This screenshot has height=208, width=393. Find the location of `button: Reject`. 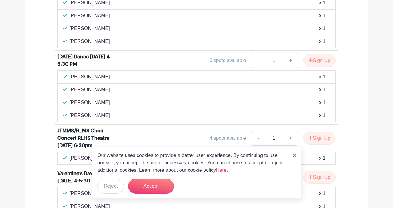

button: Reject is located at coordinates (110, 186).